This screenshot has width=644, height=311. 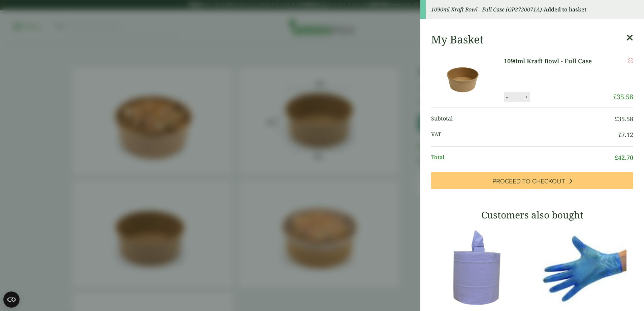 I want to click on button: Open CMP widget, so click(x=12, y=299).